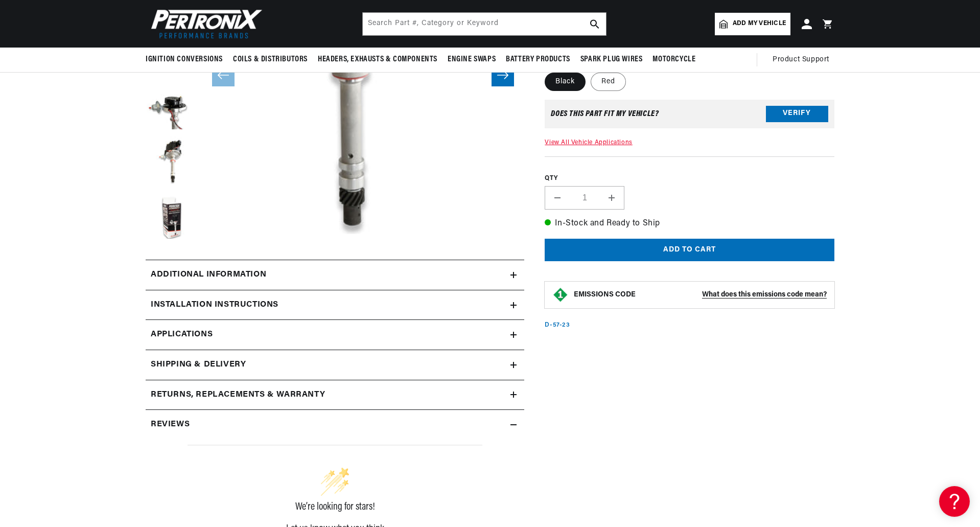 This screenshot has width=980, height=527. Describe the element at coordinates (204, 23) in the screenshot. I see `img: Pertronix` at that location.